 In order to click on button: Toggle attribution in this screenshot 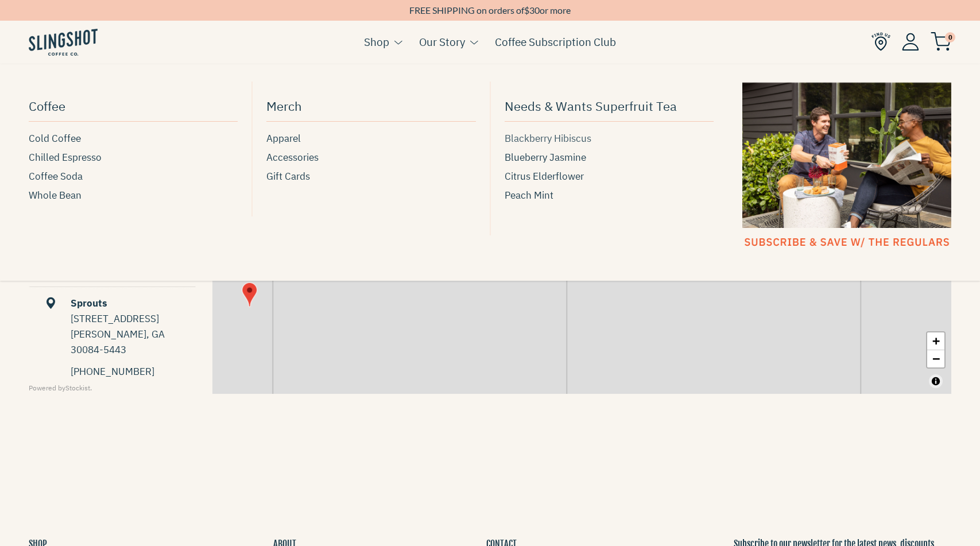, I will do `click(936, 381)`.